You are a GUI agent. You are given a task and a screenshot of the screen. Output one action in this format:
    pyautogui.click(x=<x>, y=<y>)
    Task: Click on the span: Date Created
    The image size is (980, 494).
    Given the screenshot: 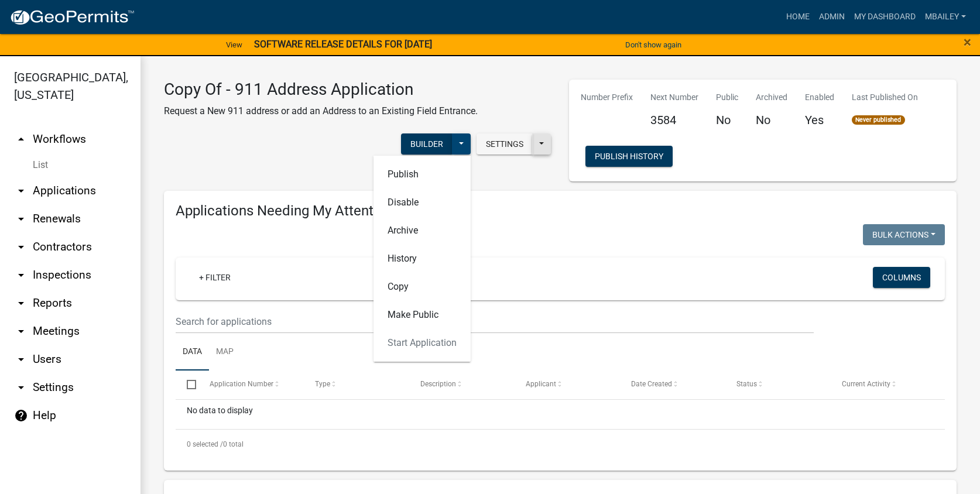 What is the action you would take?
    pyautogui.click(x=652, y=383)
    